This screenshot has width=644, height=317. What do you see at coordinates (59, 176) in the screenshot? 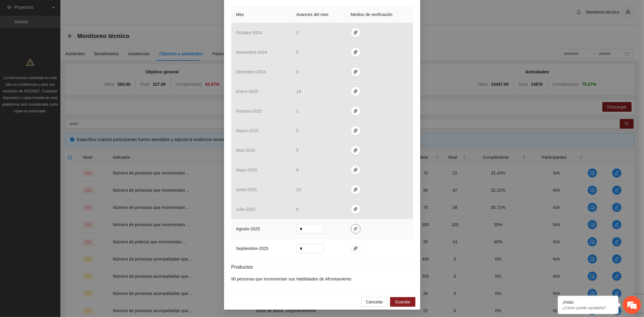
I see `textarea: Escriba su mensaje y pulse “Intro”` at bounding box center [59, 176].